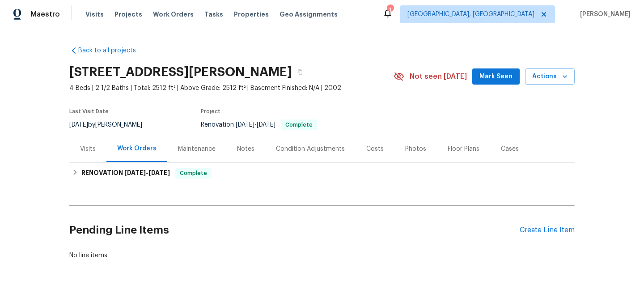 The image size is (644, 298). I want to click on span: Actions, so click(549, 77).